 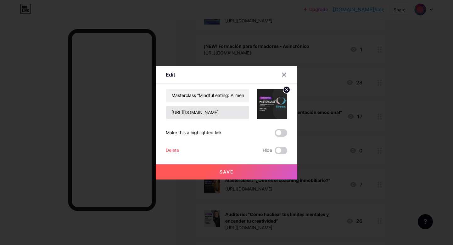 I want to click on div: Edit, so click(x=171, y=75).